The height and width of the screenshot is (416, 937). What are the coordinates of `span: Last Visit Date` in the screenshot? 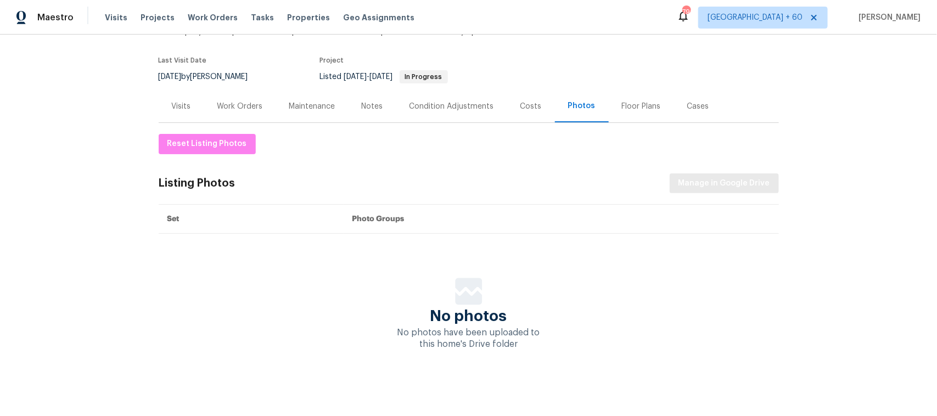 It's located at (183, 60).